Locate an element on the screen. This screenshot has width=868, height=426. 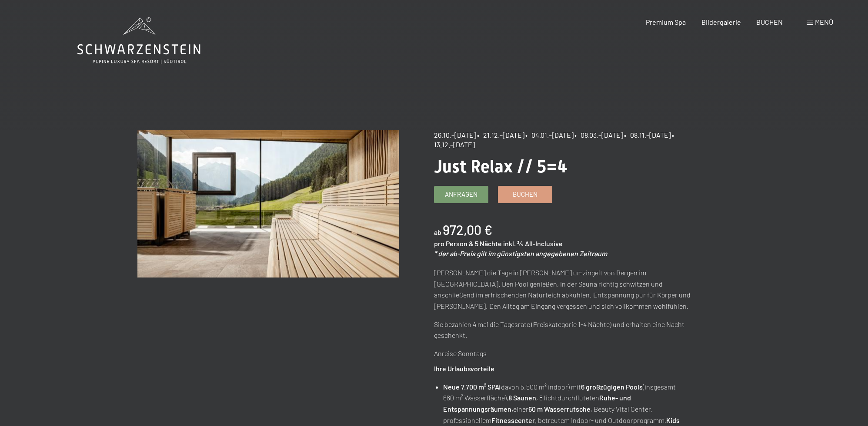
strong: 6 großzügigen Pools is located at coordinates (612, 387).